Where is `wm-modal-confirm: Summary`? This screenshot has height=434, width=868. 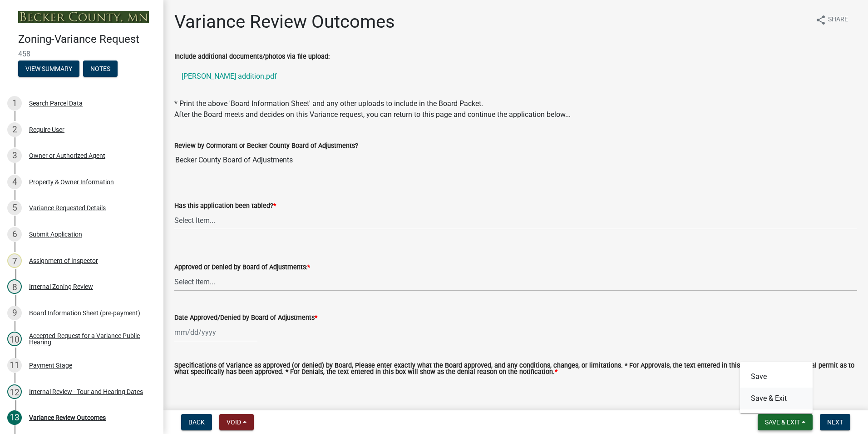 wm-modal-confirm: Summary is located at coordinates (49, 69).